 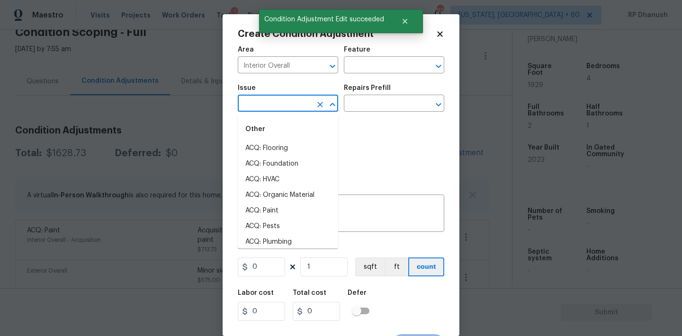 I want to click on span: Condition Adjustment Edit succeeded, so click(x=324, y=19).